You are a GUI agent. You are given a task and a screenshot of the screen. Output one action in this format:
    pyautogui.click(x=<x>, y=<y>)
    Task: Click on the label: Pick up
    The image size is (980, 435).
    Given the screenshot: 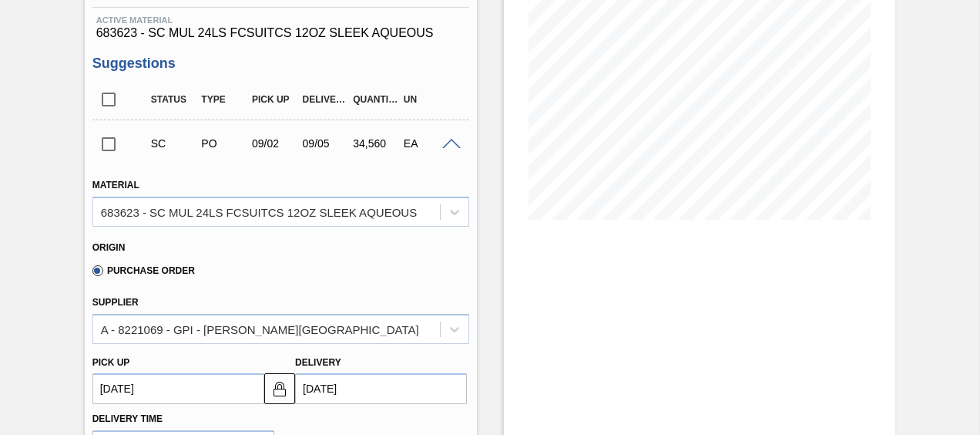 What is the action you would take?
    pyautogui.click(x=111, y=363)
    